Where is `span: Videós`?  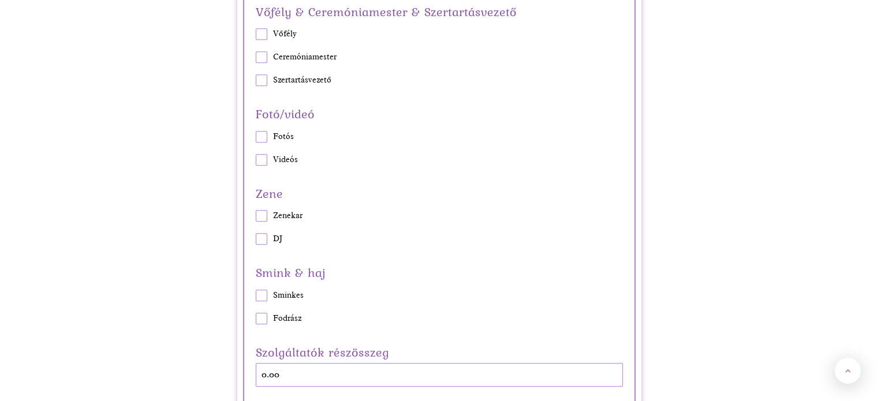
span: Videós is located at coordinates (285, 160).